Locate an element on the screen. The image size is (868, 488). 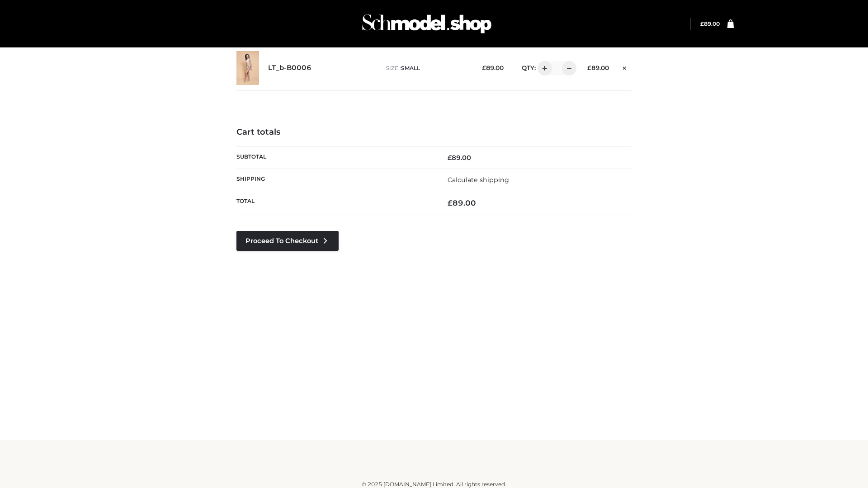
a: Remove this item is located at coordinates (625, 67).